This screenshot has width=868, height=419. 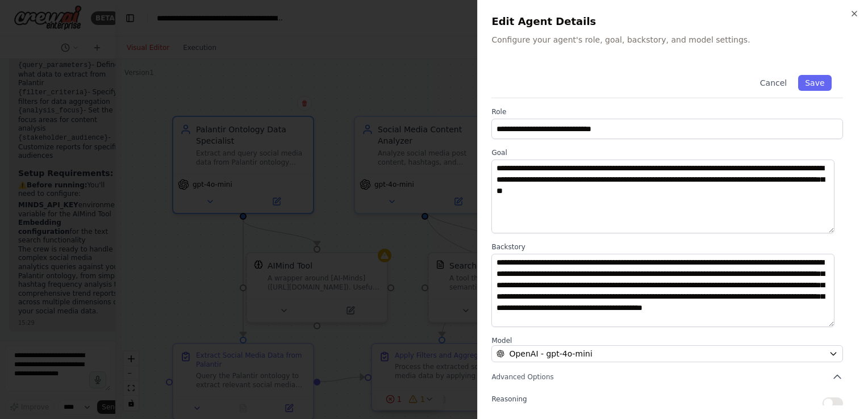 I want to click on button: Cancel, so click(x=773, y=83).